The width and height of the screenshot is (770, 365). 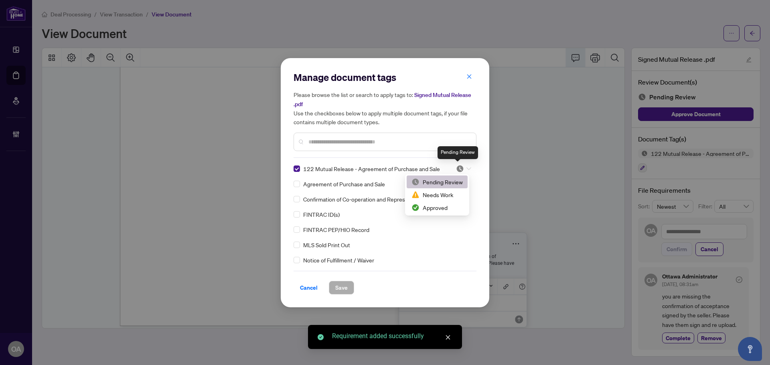 What do you see at coordinates (309, 288) in the screenshot?
I see `span: Cancel` at bounding box center [309, 288].